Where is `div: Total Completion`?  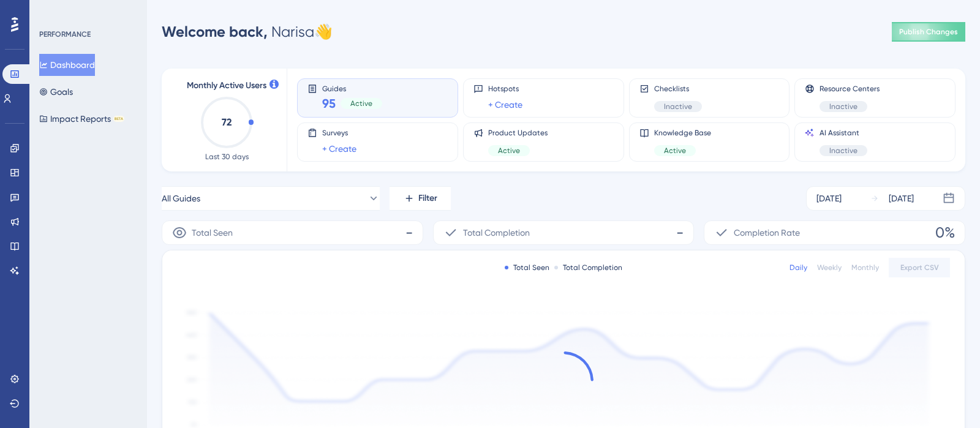
div: Total Completion is located at coordinates (588, 268).